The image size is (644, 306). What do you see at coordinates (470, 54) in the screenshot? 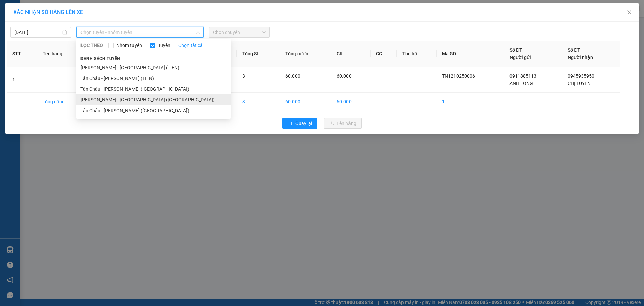
I see `th: Mã GD` at bounding box center [470, 54].